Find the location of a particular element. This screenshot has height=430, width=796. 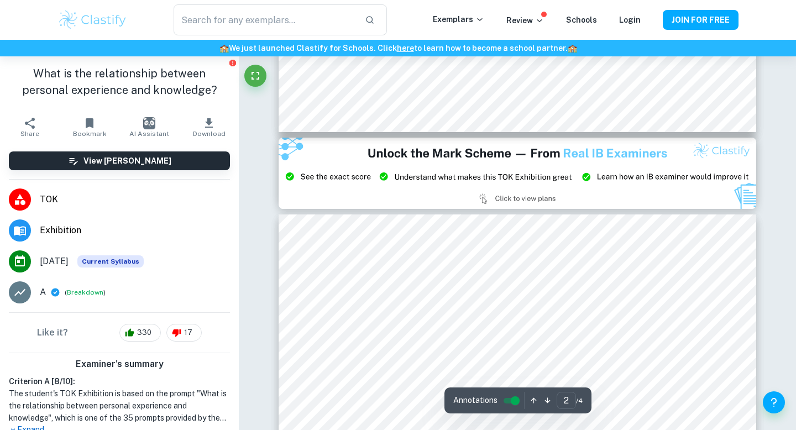

button: Help and Feedback is located at coordinates (774, 402).